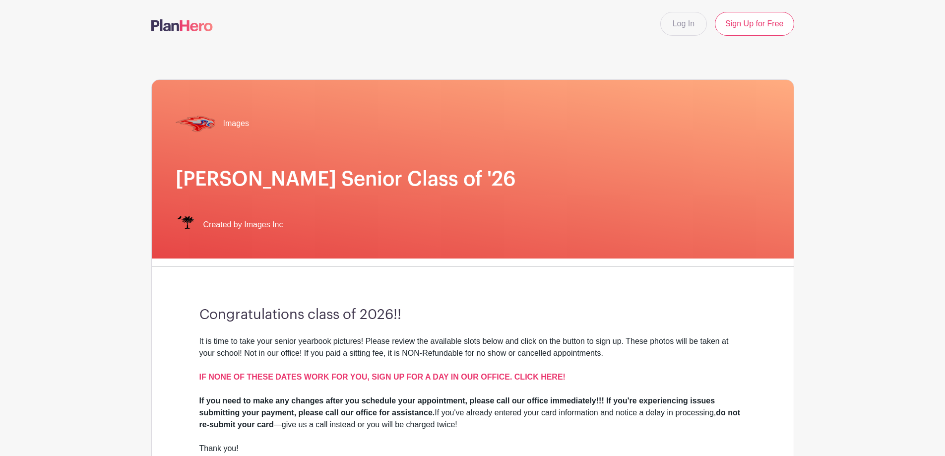 The height and width of the screenshot is (456, 945). What do you see at coordinates (470, 418) in the screenshot?
I see `strong: do not re-submit your card` at bounding box center [470, 418].